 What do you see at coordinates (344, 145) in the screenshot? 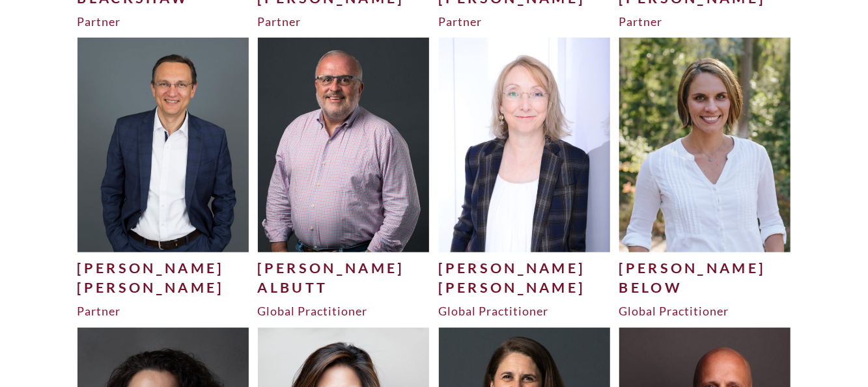
I see `img: Graham-A-500x625.jpg` at bounding box center [344, 145].